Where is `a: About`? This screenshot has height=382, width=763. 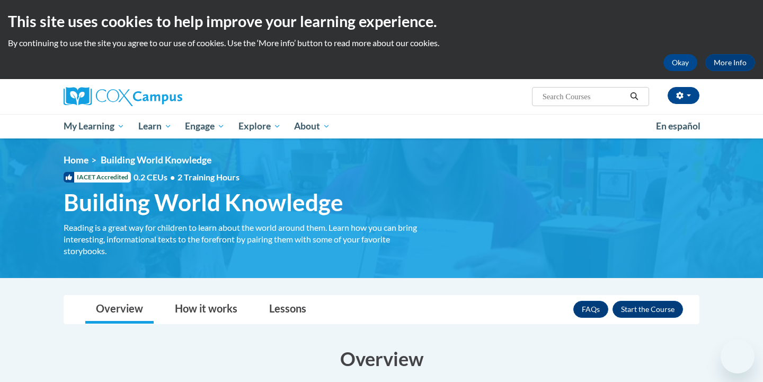
a: About is located at coordinates (313, 126).